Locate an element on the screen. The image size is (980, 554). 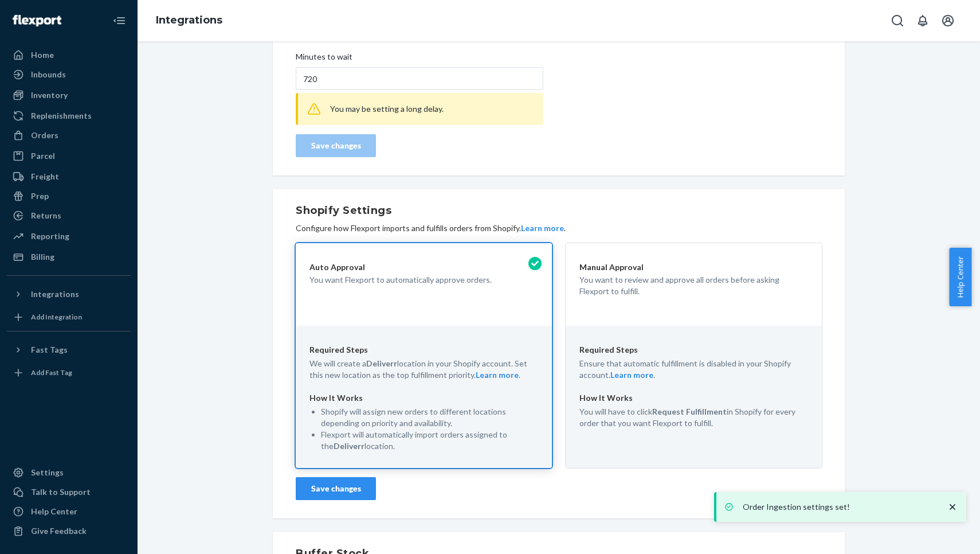
button: Close Navigation is located at coordinates (119, 21).